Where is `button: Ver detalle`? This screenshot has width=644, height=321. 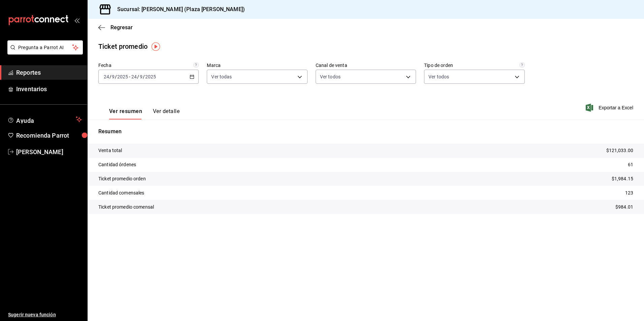 button: Ver detalle is located at coordinates (166, 114).